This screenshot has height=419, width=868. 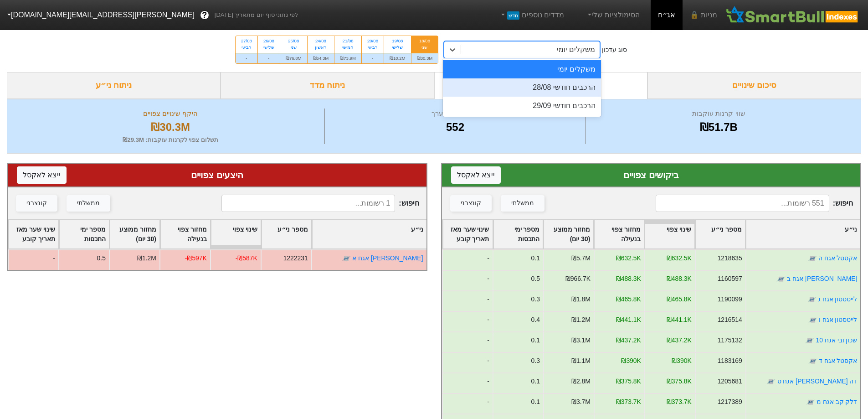 What do you see at coordinates (269, 41) in the screenshot?
I see `div: 26/08` at bounding box center [269, 41].